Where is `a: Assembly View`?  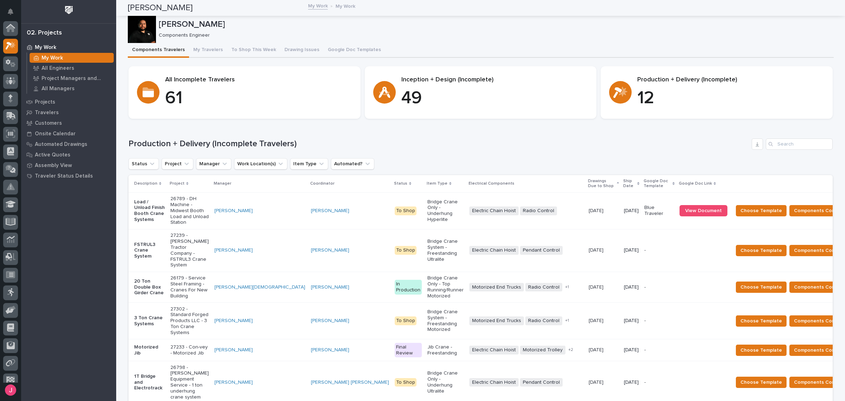 a: Assembly View is located at coordinates (69, 165).